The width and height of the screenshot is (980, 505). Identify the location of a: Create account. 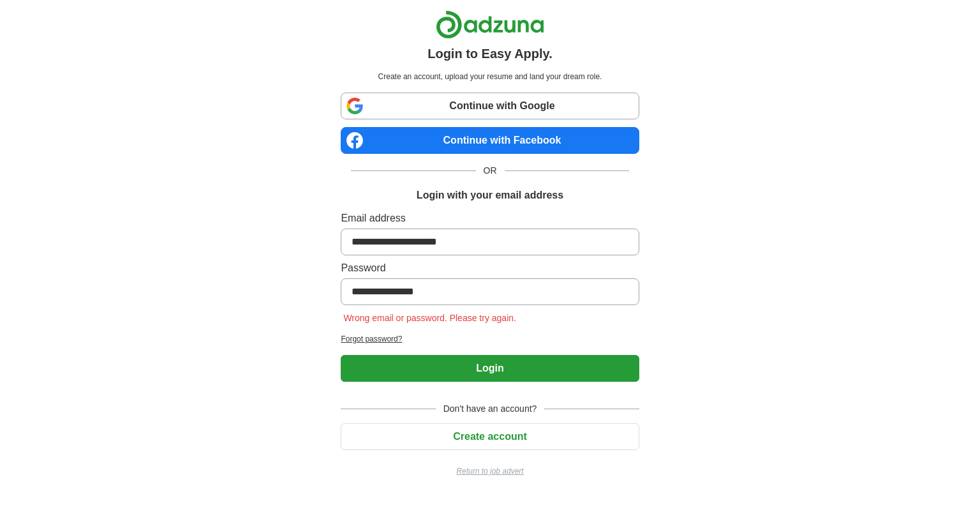
(490, 436).